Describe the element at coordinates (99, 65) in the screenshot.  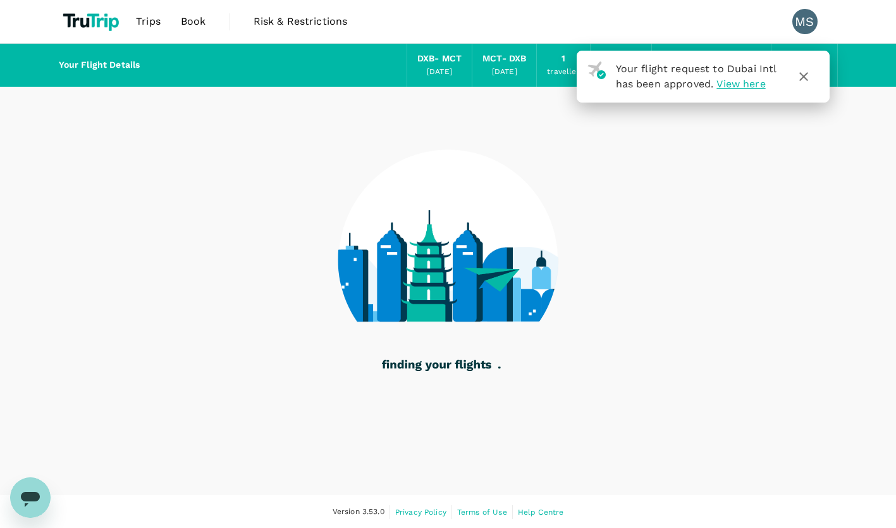
I see `div: Your Flight Details` at that location.